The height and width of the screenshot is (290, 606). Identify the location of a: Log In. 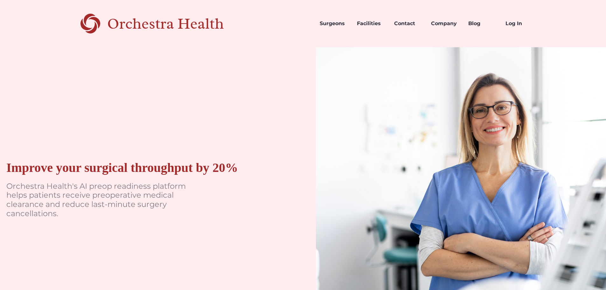
(519, 24).